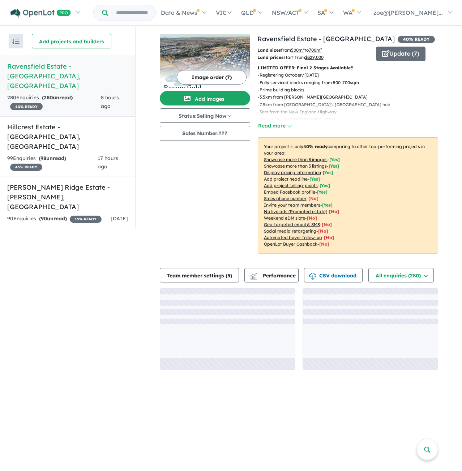 Image resolution: width=462 pixels, height=471 pixels. What do you see at coordinates (253, 275) in the screenshot?
I see `img: line-chart.svg` at bounding box center [253, 275].